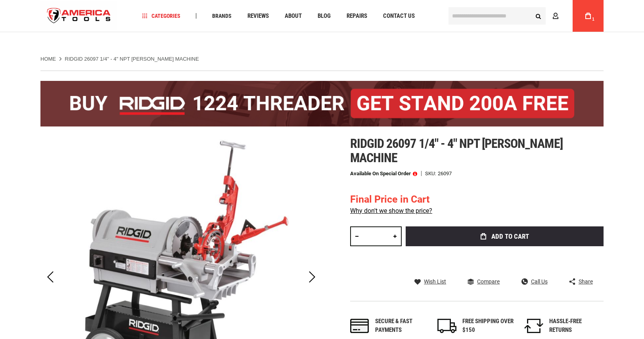 The height and width of the screenshot is (339, 644). Describe the element at coordinates (384, 174) in the screenshot. I see `p: Available on Special Order` at that location.